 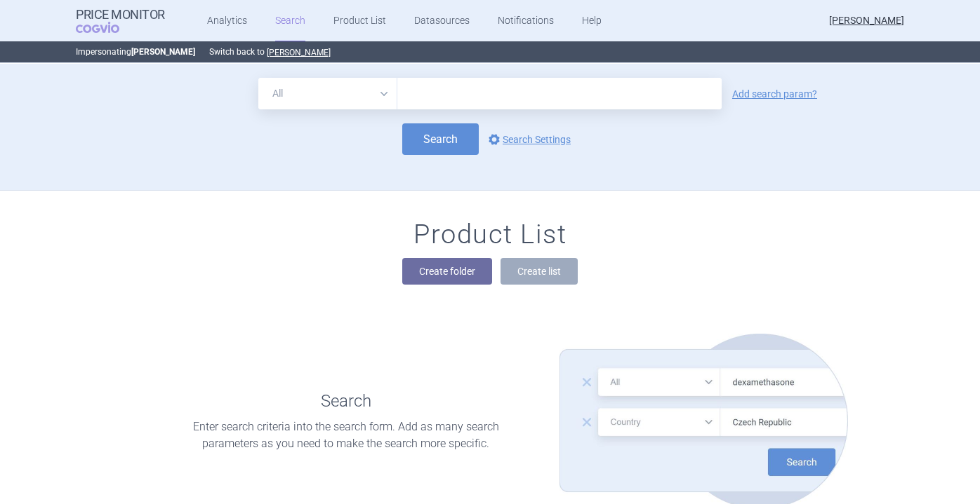 I want to click on h1: Product List, so click(x=490, y=235).